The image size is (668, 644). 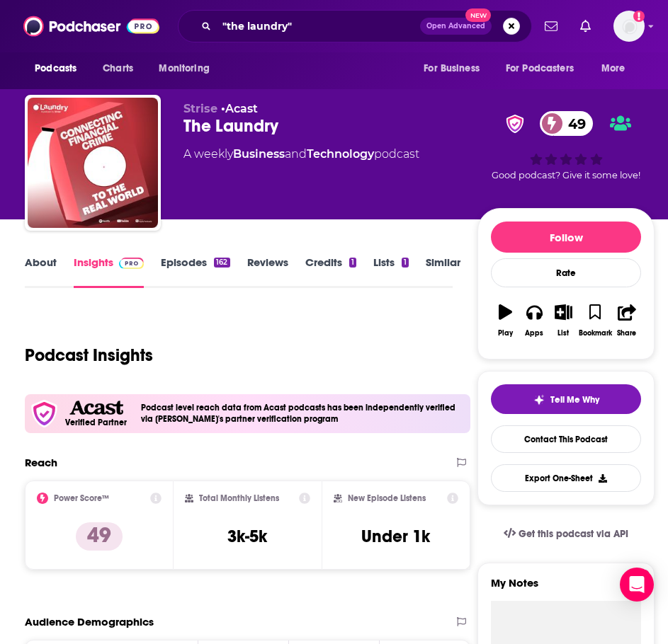 I want to click on h2: Total Monthly Listens, so click(x=238, y=499).